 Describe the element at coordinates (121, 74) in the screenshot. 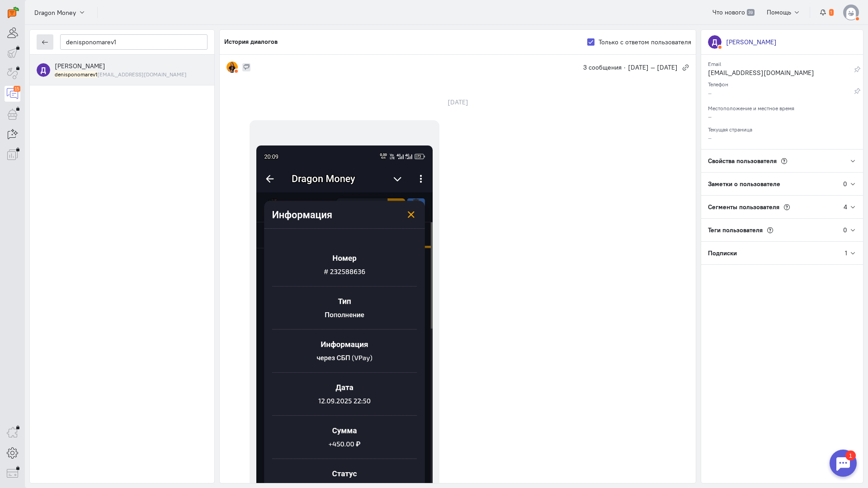

I see `small: denisponomarev15022@gmail.com` at that location.